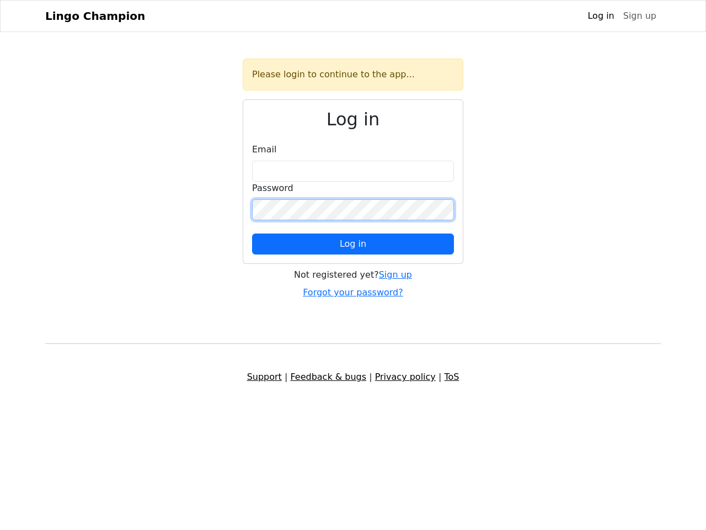 The height and width of the screenshot is (530, 706). I want to click on a: Feedback & bugs, so click(328, 376).